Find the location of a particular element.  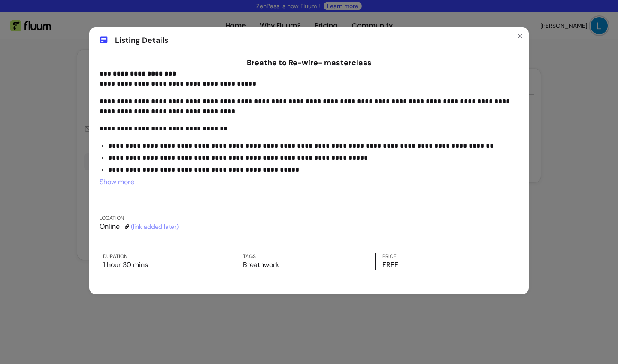

label: Tags is located at coordinates (309, 256).